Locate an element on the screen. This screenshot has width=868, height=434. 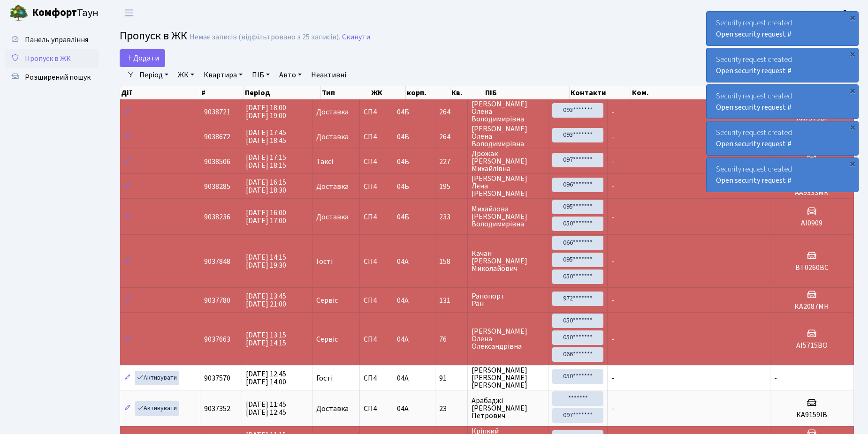
b: Консьєрж б. 4. is located at coordinates (830, 13).